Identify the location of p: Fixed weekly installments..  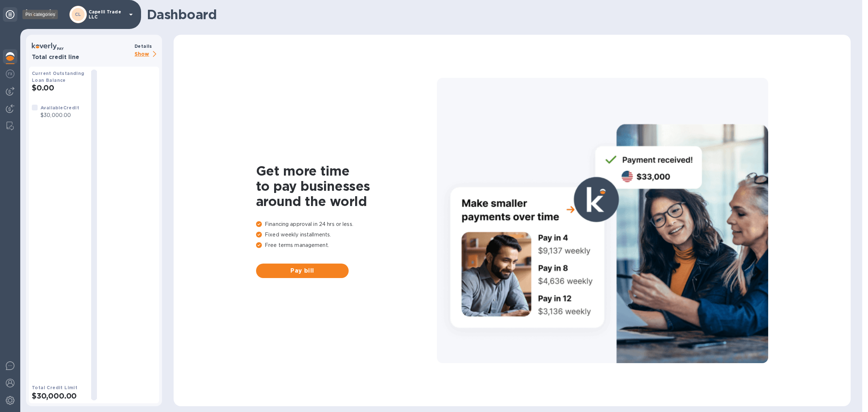
(346, 235).